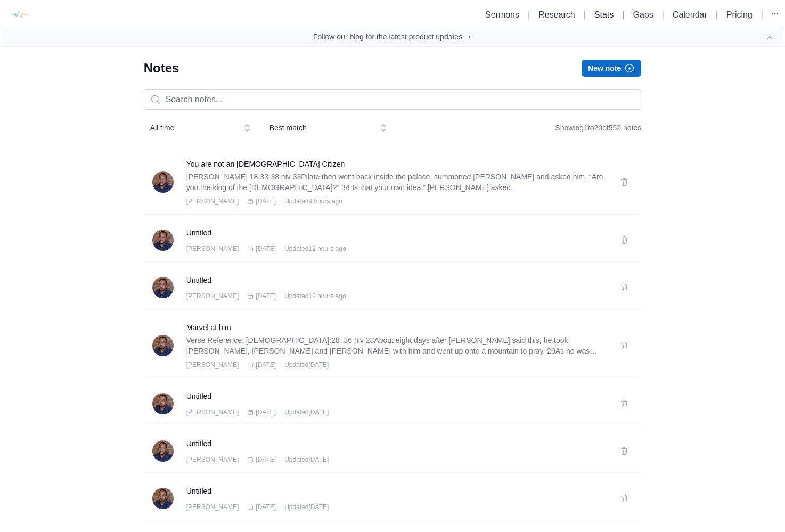 The height and width of the screenshot is (532, 785). I want to click on img: logo, so click(20, 14).